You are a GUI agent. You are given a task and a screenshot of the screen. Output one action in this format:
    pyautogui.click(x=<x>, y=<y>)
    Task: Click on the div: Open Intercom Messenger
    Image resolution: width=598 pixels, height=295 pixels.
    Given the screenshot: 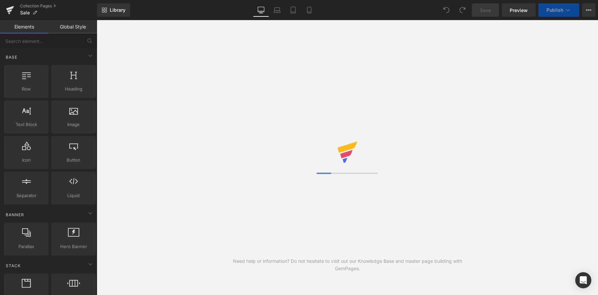 What is the action you would take?
    pyautogui.click(x=584, y=280)
    